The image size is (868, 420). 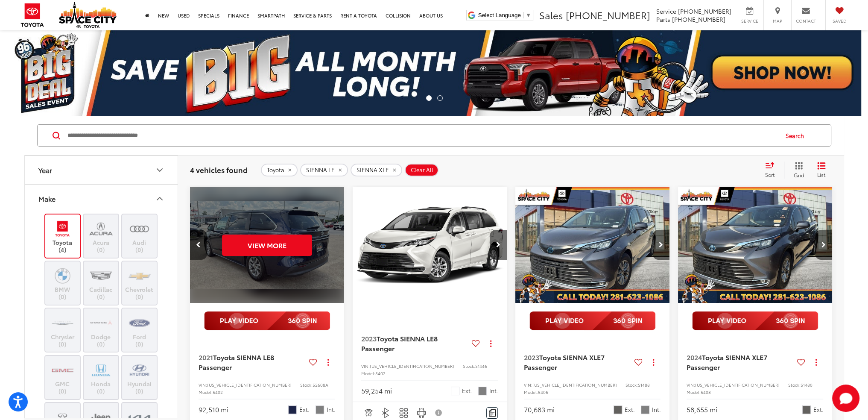 I want to click on span: Lt. Gray, so click(x=645, y=410).